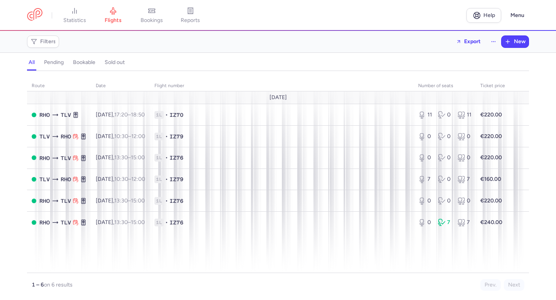 This screenshot has height=300, width=556. Describe the element at coordinates (490, 285) in the screenshot. I see `button: Prev.` at that location.